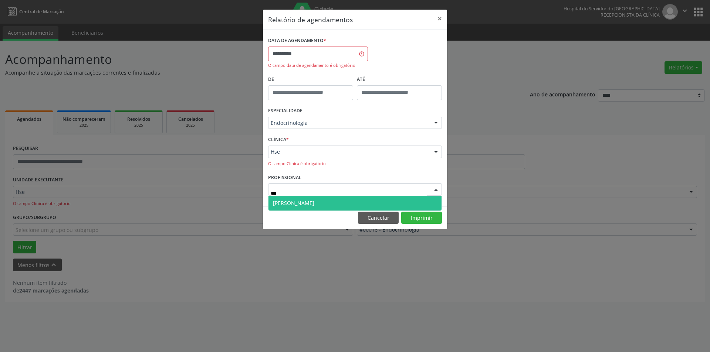 The height and width of the screenshot is (352, 710). I want to click on label: DATA DE AGENDAMENTO, so click(297, 41).